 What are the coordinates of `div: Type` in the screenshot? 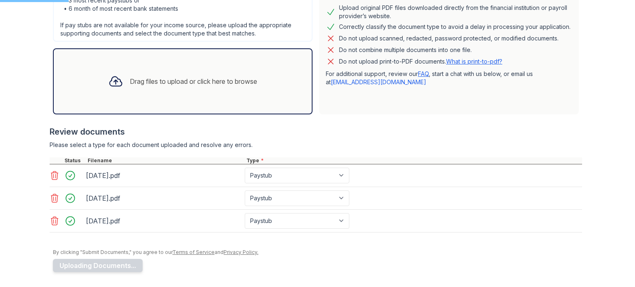 It's located at (413, 161).